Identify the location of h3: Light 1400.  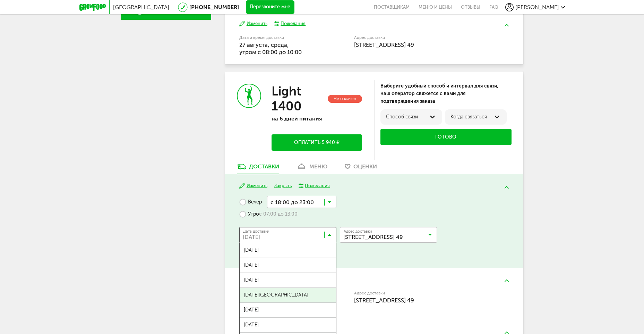
(298, 98).